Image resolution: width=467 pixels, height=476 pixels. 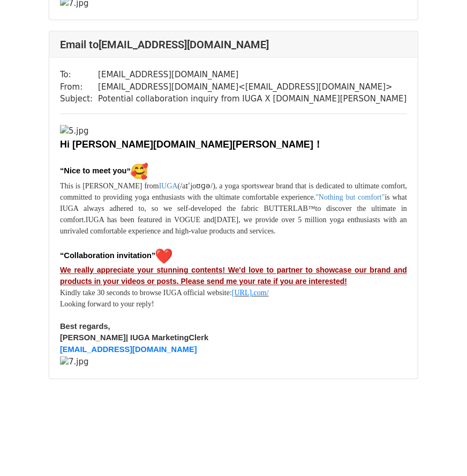 What do you see at coordinates (199, 338) in the screenshot?
I see `span: Clerk` at bounding box center [199, 338].